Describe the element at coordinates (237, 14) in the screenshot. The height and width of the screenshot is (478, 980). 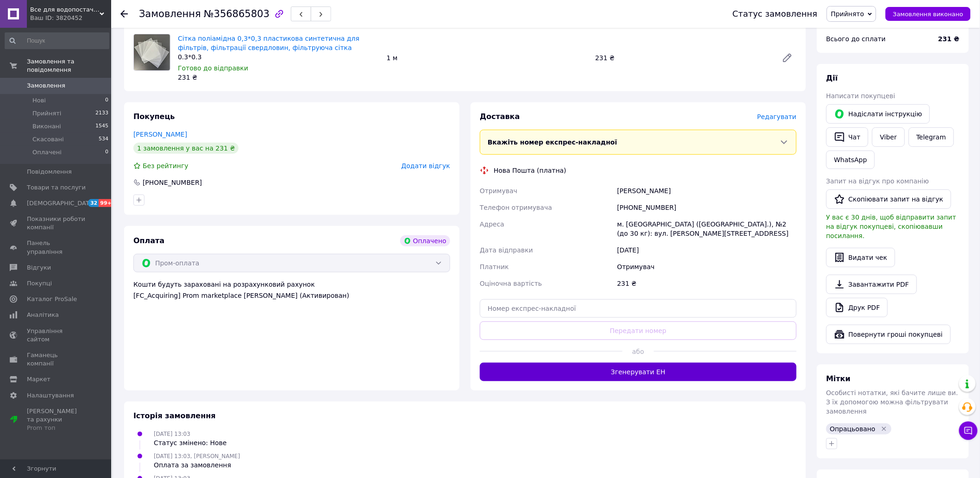
I see `span: №356865803` at that location.